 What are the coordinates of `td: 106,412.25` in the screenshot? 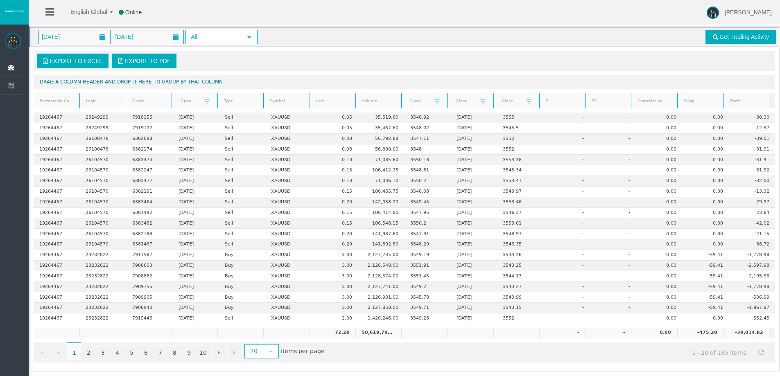 It's located at (381, 171).